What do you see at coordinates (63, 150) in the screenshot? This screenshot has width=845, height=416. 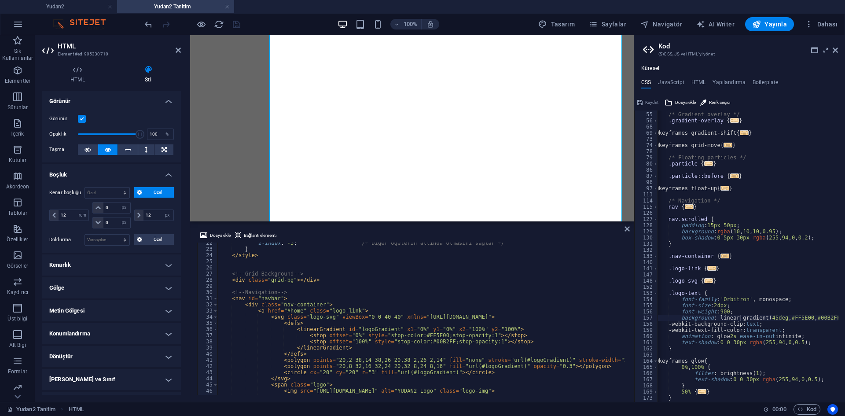 I see `label: Taşma` at bounding box center [63, 150].